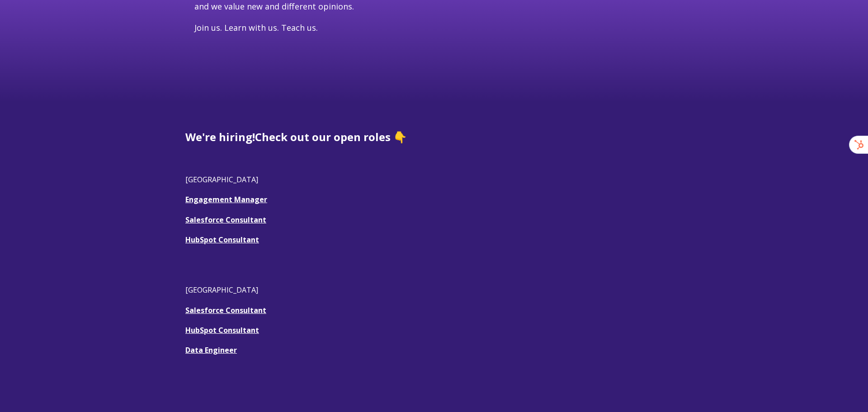 The width and height of the screenshot is (868, 412). I want to click on span: Check out our open roles 👇, so click(331, 137).